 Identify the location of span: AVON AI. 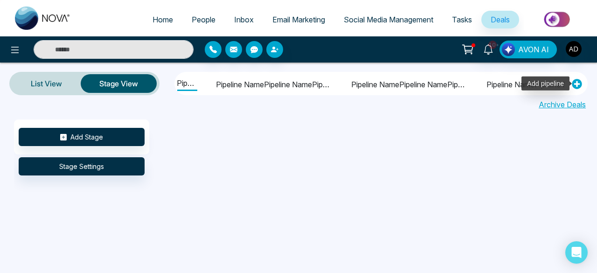
(533, 49).